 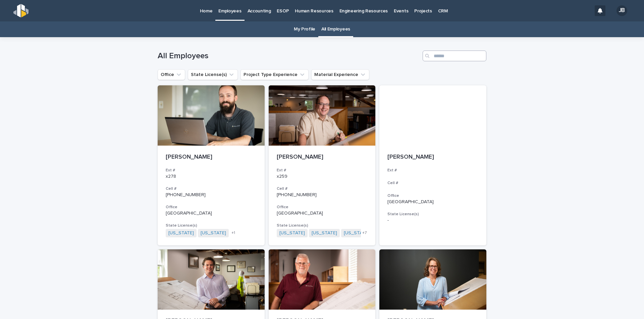 What do you see at coordinates (454, 56) in the screenshot?
I see `input: Search` at bounding box center [454, 56].